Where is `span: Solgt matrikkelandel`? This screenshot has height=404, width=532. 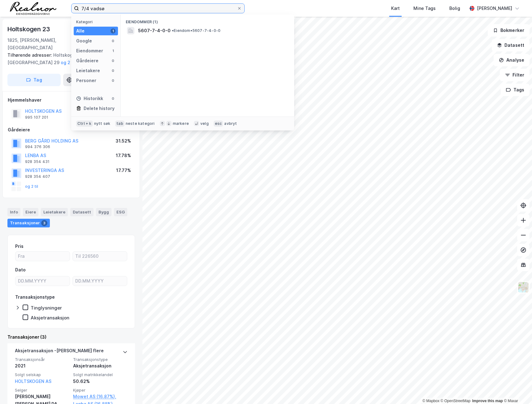
span: Solgt matrikkelandel is located at coordinates (100, 374).